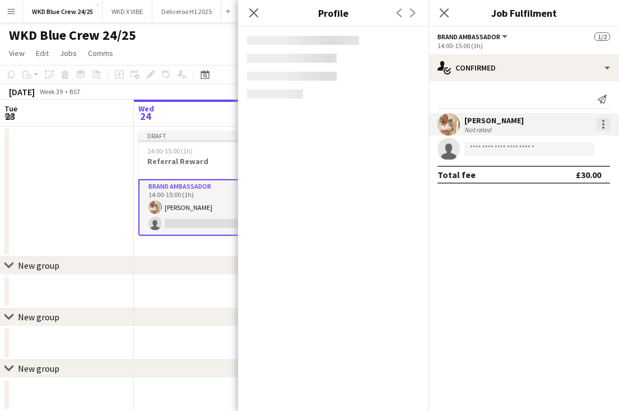 The width and height of the screenshot is (619, 411). What do you see at coordinates (17, 53) in the screenshot?
I see `a: View` at bounding box center [17, 53].